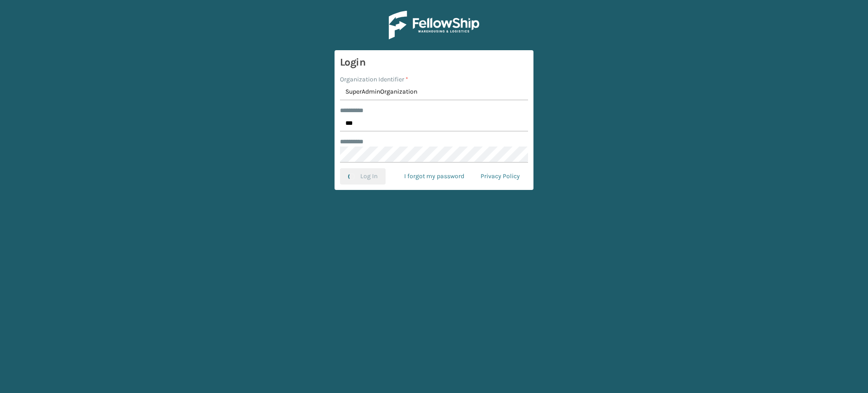 Image resolution: width=868 pixels, height=393 pixels. What do you see at coordinates (434, 25) in the screenshot?
I see `img: Logo` at bounding box center [434, 25].